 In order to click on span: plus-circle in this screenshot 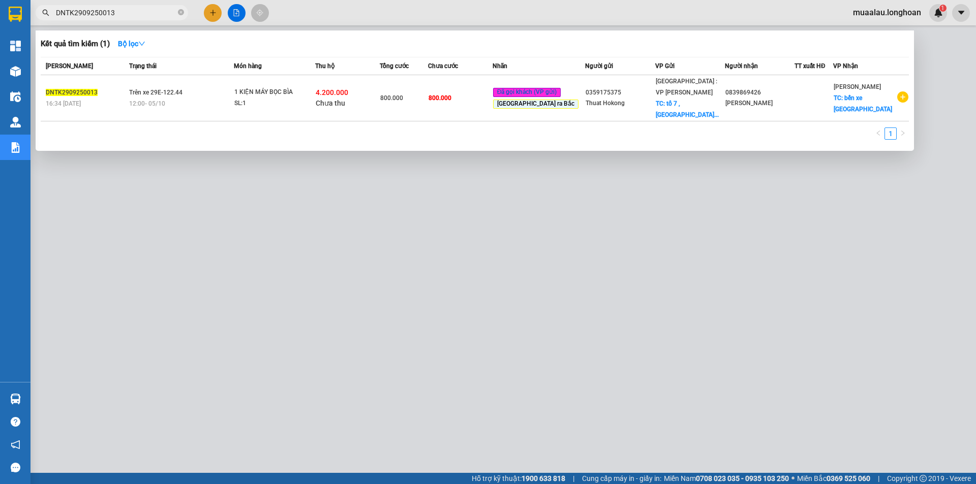, I will do `click(903, 97)`.